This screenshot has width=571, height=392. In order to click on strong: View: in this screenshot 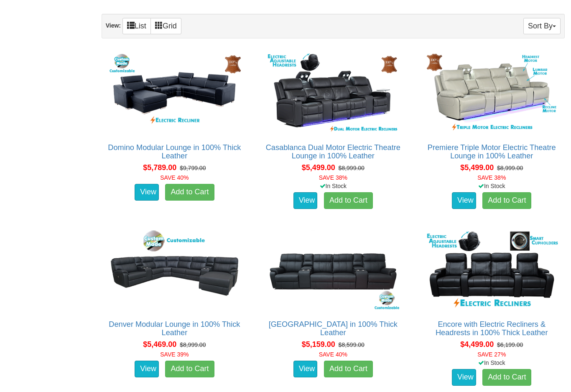, I will do `click(114, 26)`.